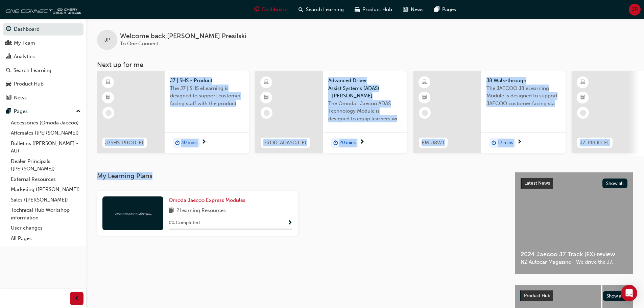  I want to click on a: Accessories (Omoda Jaecoo), so click(46, 122).